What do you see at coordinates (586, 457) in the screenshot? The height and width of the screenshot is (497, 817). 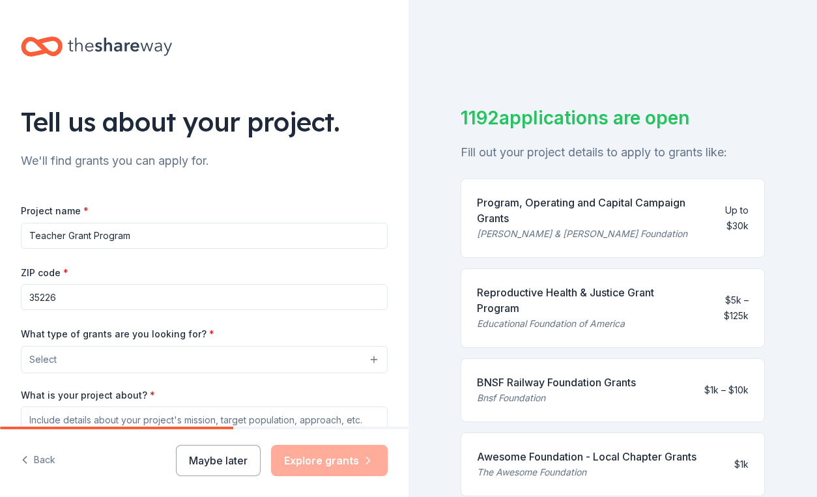 I see `div: Awesome Foundation - Local Chapter Grants` at bounding box center [586, 457].